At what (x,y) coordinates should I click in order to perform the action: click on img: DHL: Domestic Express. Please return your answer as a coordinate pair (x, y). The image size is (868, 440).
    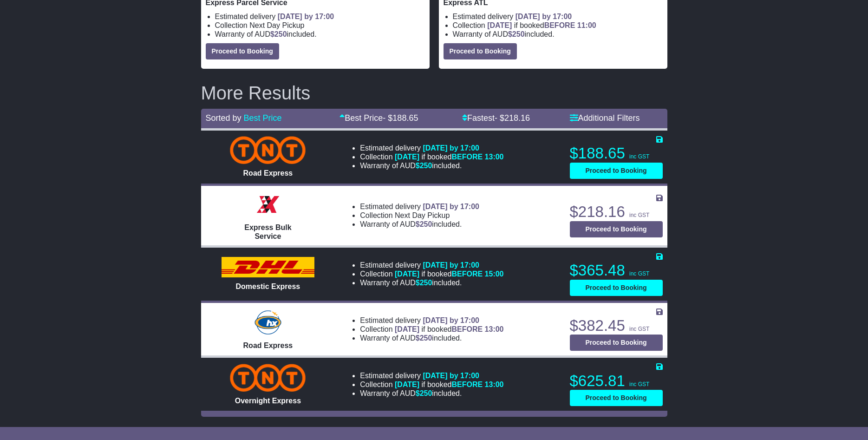
    Looking at the image, I should click on (268, 267).